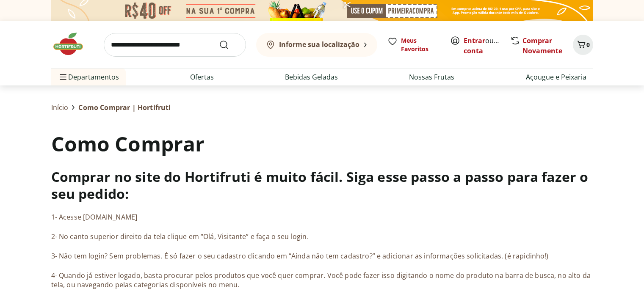 The width and height of the screenshot is (644, 294). I want to click on a: Entrar, so click(474, 40).